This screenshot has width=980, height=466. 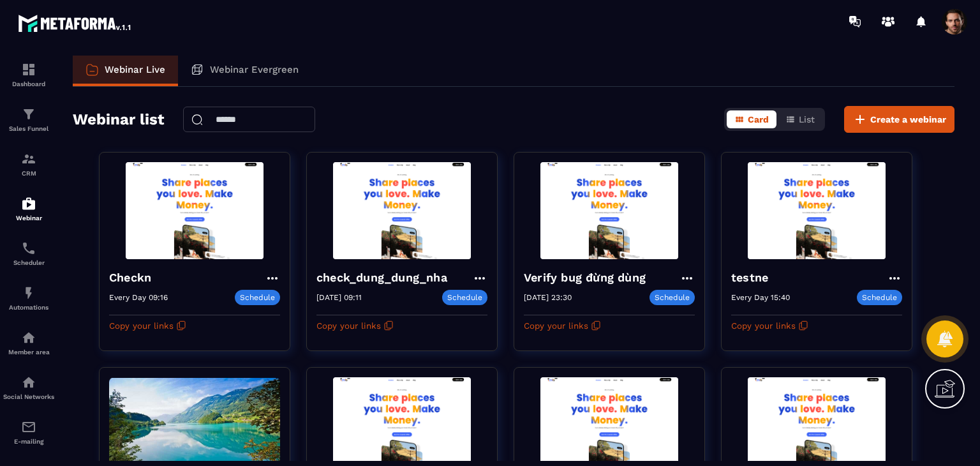 What do you see at coordinates (29, 254) in the screenshot?
I see `a: schedulerschedulerScheduler` at bounding box center [29, 254].